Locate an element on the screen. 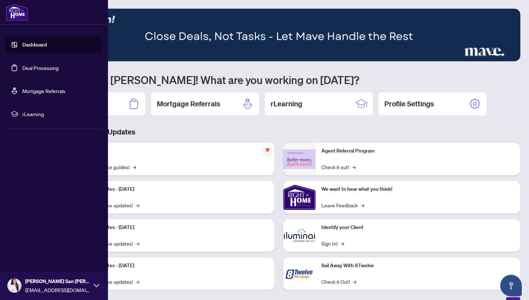 The image size is (529, 300). button: 3 is located at coordinates (496, 55).